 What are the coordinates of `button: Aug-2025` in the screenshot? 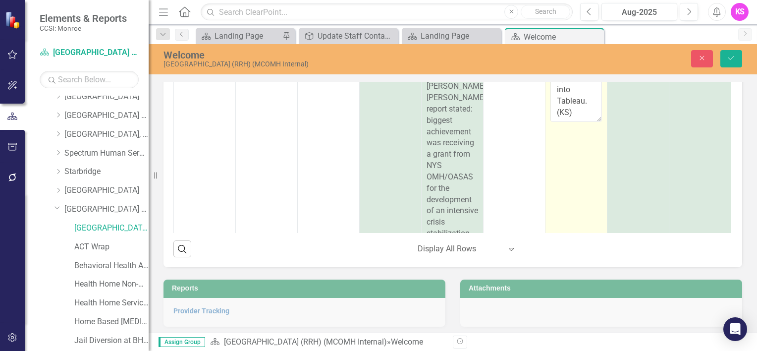 It's located at (639, 12).